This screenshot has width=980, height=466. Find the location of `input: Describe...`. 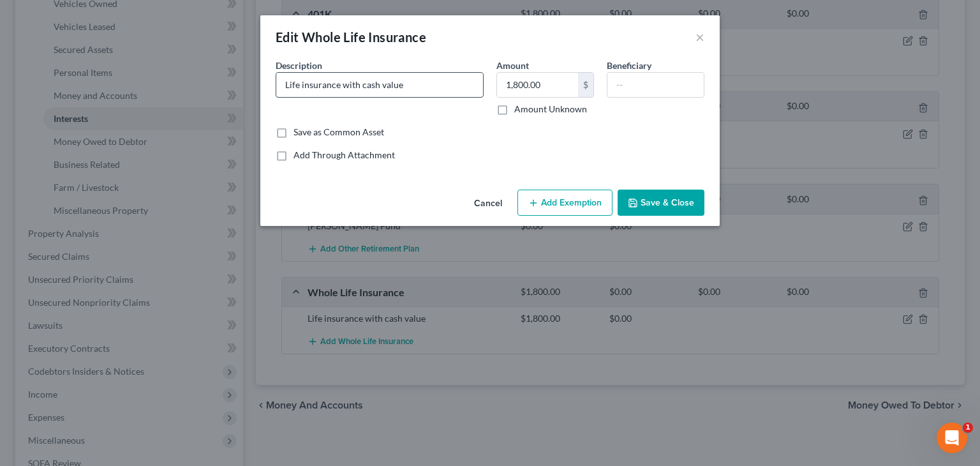

input: Describe... is located at coordinates (379, 85).